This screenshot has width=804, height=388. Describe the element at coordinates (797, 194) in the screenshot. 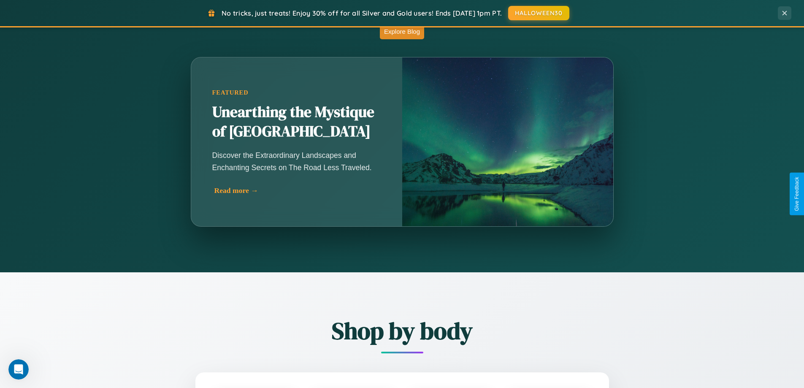

I see `div: Give Feedback` at that location.